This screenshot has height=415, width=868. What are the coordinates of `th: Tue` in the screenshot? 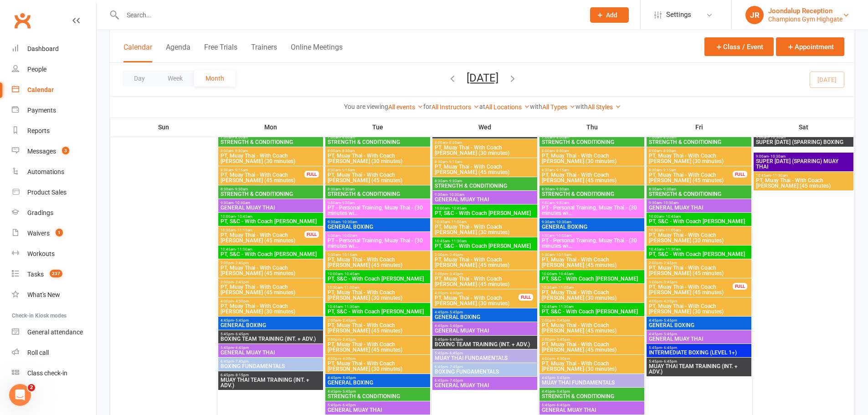 It's located at (378, 127).